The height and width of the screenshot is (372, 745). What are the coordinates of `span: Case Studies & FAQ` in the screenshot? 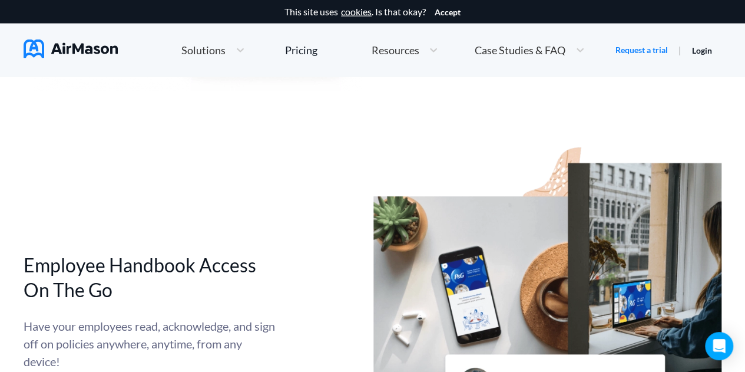 It's located at (520, 50).